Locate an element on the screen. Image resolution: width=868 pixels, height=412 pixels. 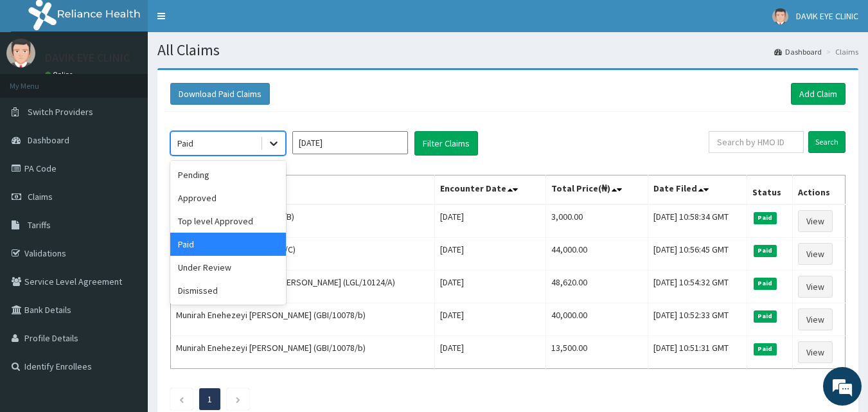
th: Actions is located at coordinates (819, 190).